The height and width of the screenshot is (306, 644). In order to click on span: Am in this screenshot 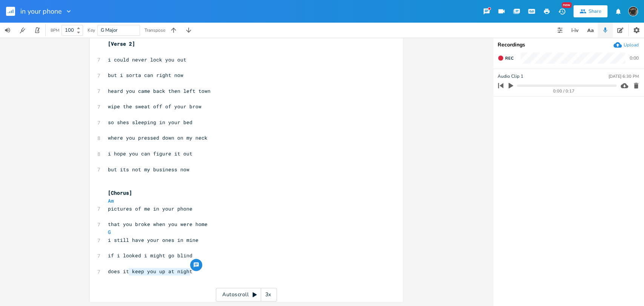, I will do `click(111, 201)`.